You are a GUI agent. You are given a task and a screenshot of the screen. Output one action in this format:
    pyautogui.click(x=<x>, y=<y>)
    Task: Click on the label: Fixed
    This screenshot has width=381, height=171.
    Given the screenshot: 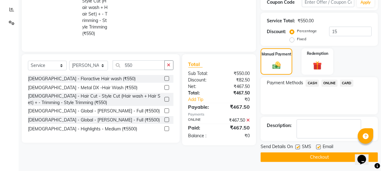 What is the action you would take?
    pyautogui.click(x=302, y=39)
    